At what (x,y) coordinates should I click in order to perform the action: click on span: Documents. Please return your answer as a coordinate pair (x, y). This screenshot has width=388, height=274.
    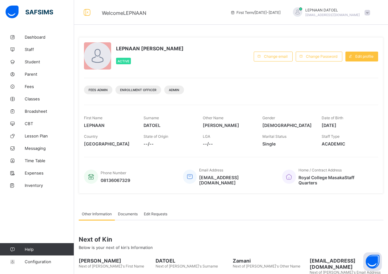
    Looking at the image, I should click on (128, 214).